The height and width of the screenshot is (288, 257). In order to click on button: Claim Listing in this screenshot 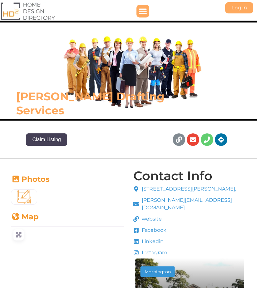, I will do `click(46, 139)`.